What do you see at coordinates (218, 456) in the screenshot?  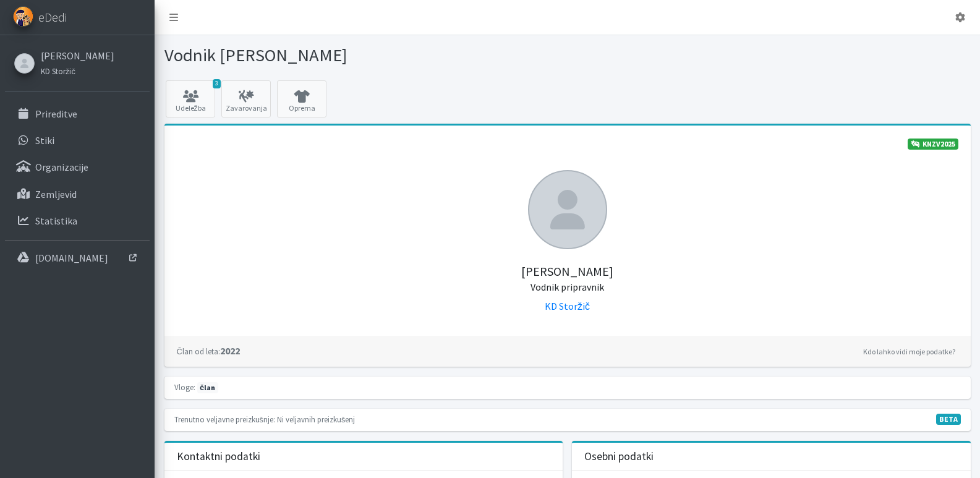 I see `h3: Kontaktni podatki` at bounding box center [218, 456].